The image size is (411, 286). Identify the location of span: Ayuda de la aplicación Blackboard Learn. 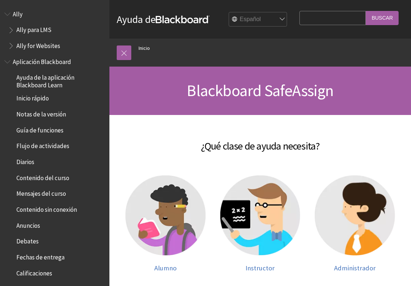
(60, 80).